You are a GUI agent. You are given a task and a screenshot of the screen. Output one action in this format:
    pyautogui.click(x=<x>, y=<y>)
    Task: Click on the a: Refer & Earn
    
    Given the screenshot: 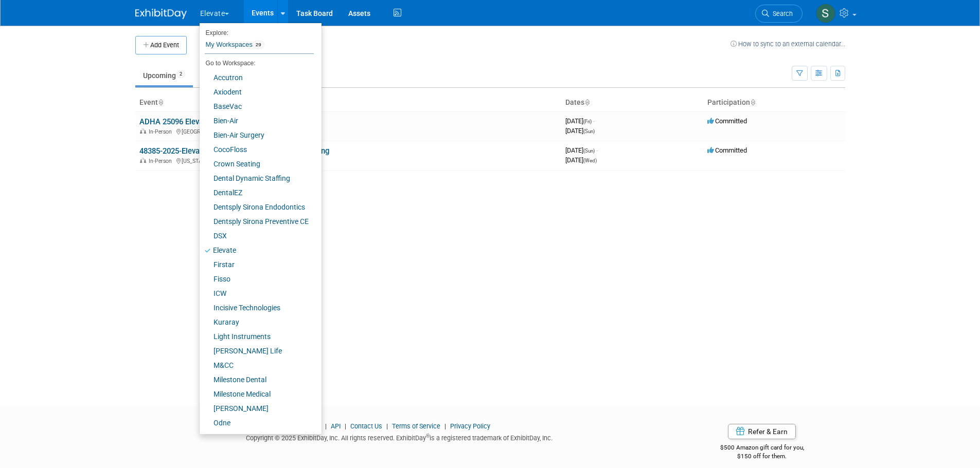 What is the action you would take?
    pyautogui.click(x=762, y=432)
    